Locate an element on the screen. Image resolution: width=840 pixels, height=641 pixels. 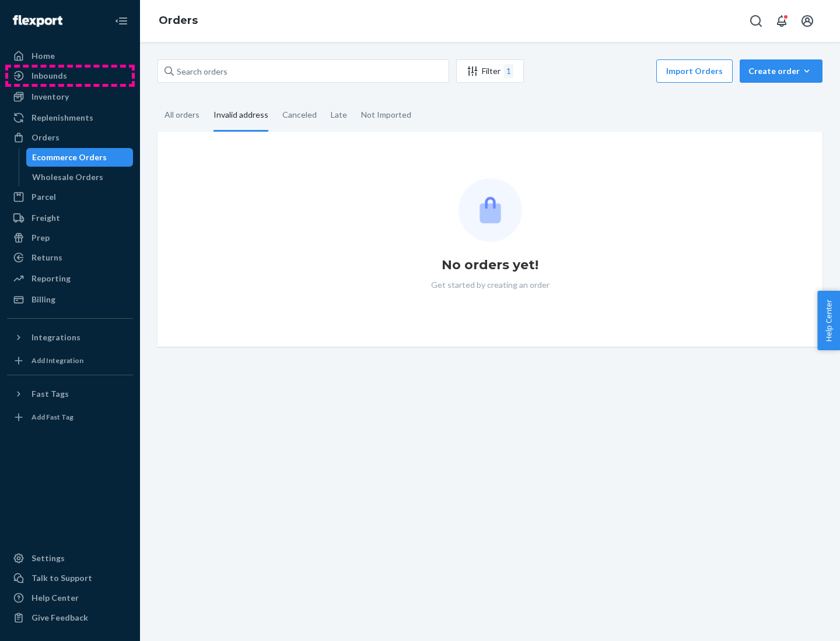
div: Parcel is located at coordinates (44, 197).